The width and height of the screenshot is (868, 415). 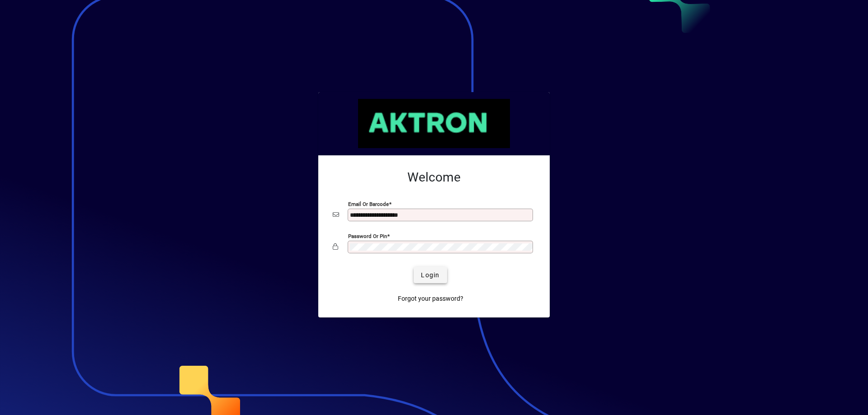 What do you see at coordinates (434, 177) in the screenshot?
I see `h2: Welcome` at bounding box center [434, 177].